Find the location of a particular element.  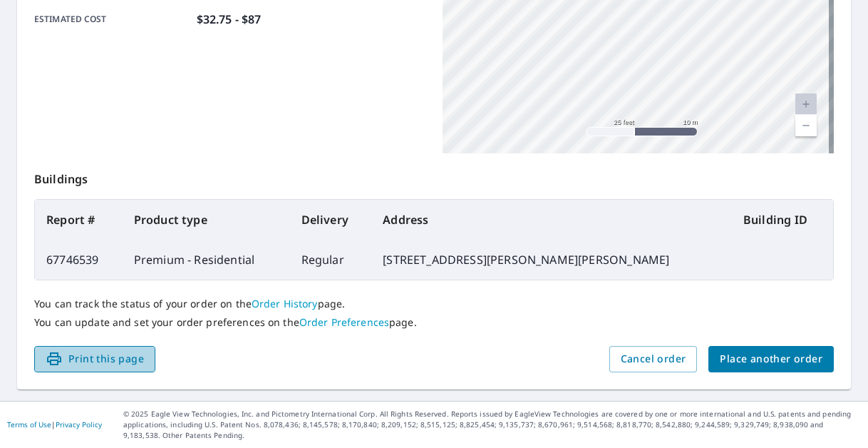

p: Buildings is located at coordinates (434, 176).